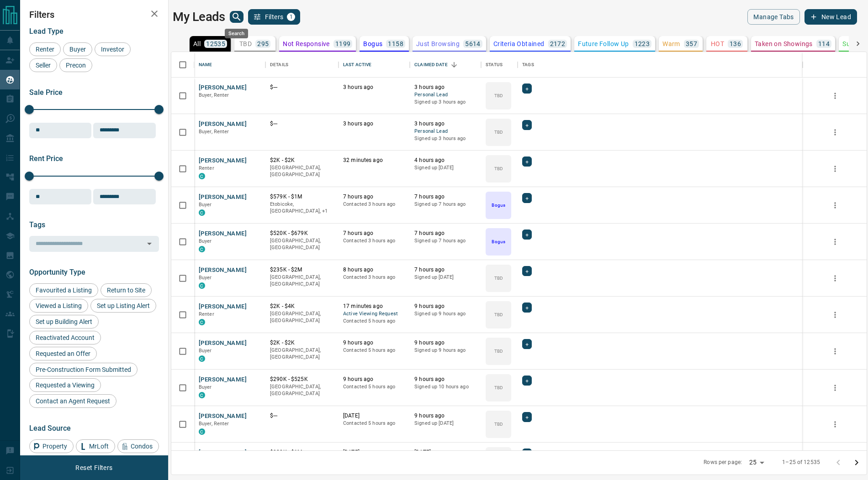  What do you see at coordinates (774, 17) in the screenshot?
I see `button: Manage Tabs` at bounding box center [774, 17].